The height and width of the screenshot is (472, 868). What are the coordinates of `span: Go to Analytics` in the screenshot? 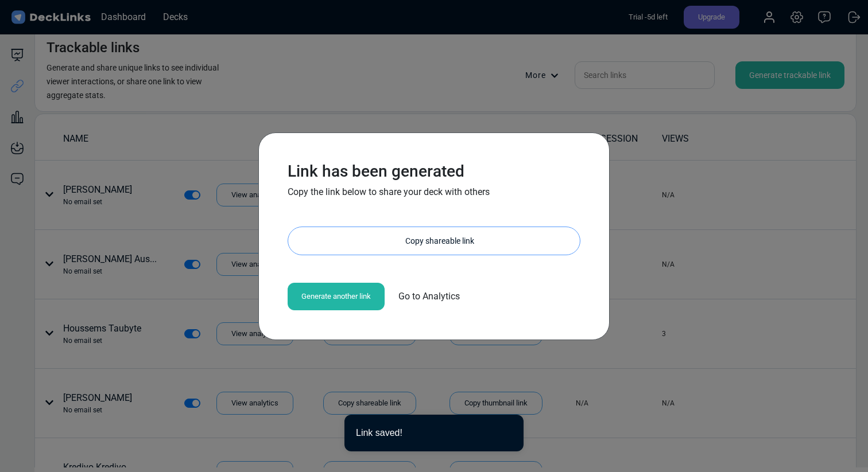 It's located at (429, 297).